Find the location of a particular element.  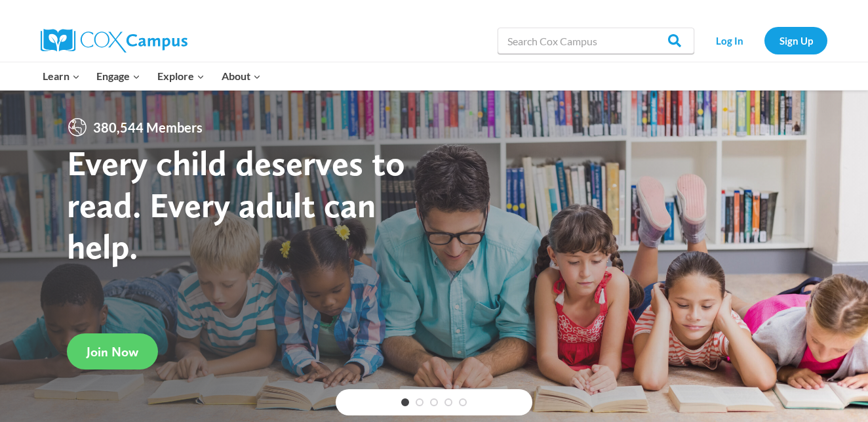

span: 380,544 Members is located at coordinates (147, 127).